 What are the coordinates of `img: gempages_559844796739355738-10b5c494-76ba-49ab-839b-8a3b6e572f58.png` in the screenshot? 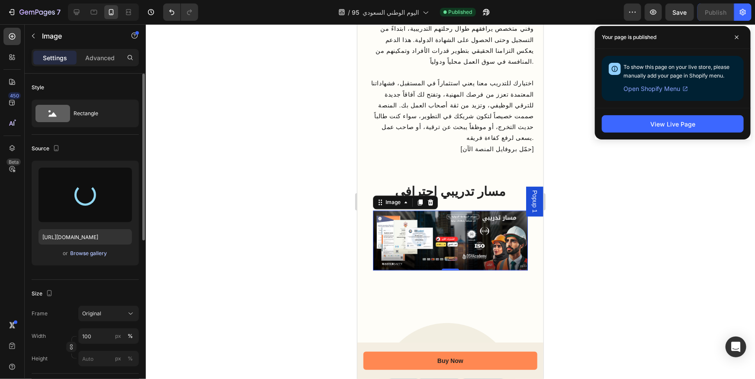 It's located at (93, 215).